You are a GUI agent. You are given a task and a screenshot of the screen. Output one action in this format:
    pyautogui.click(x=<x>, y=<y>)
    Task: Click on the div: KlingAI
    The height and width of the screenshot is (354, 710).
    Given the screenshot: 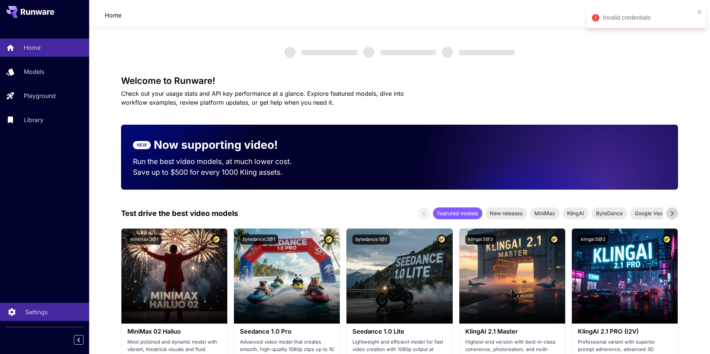 What is the action you would take?
    pyautogui.click(x=576, y=213)
    